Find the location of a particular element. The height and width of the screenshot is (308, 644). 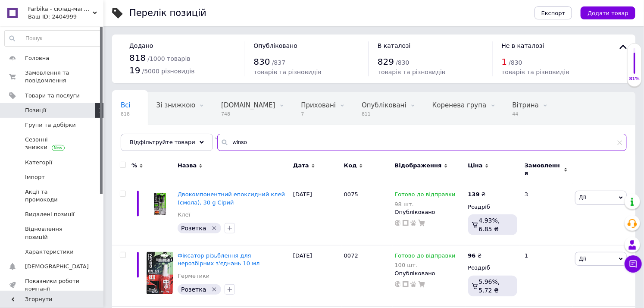

span: Сезонні знижки is located at coordinates (52, 144).